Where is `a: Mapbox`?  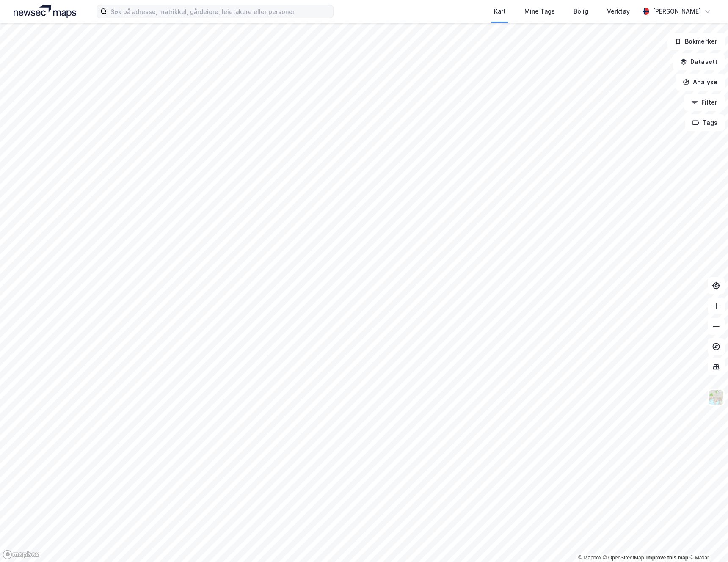
a: Mapbox is located at coordinates (590, 558).